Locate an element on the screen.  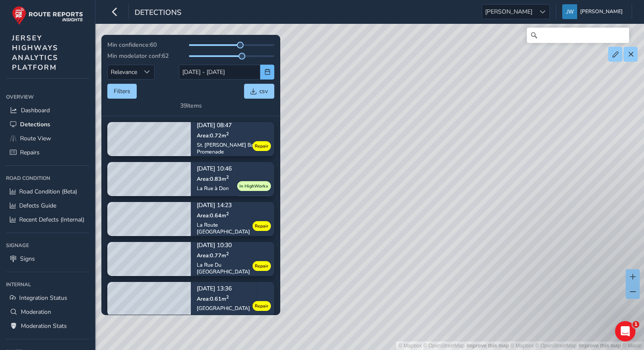
span: 62 is located at coordinates (165, 56).